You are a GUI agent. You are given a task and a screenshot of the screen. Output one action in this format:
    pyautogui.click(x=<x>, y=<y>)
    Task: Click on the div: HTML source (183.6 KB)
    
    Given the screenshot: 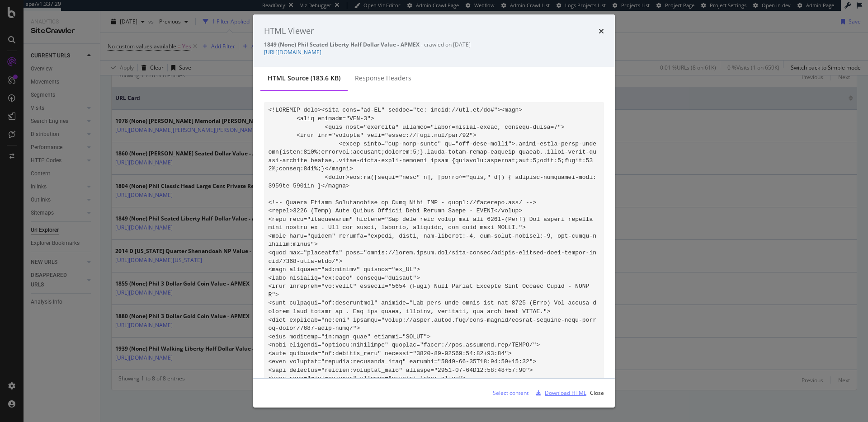 What is the action you would take?
    pyautogui.click(x=304, y=78)
    